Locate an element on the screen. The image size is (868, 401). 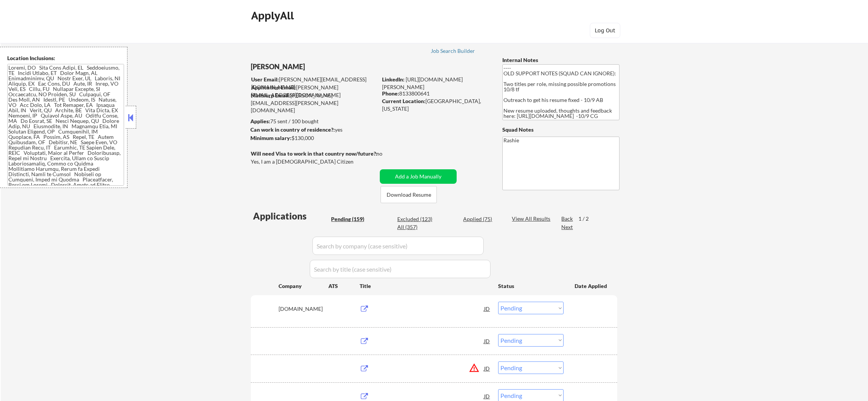
div: Internal Notes is located at coordinates (560, 60).